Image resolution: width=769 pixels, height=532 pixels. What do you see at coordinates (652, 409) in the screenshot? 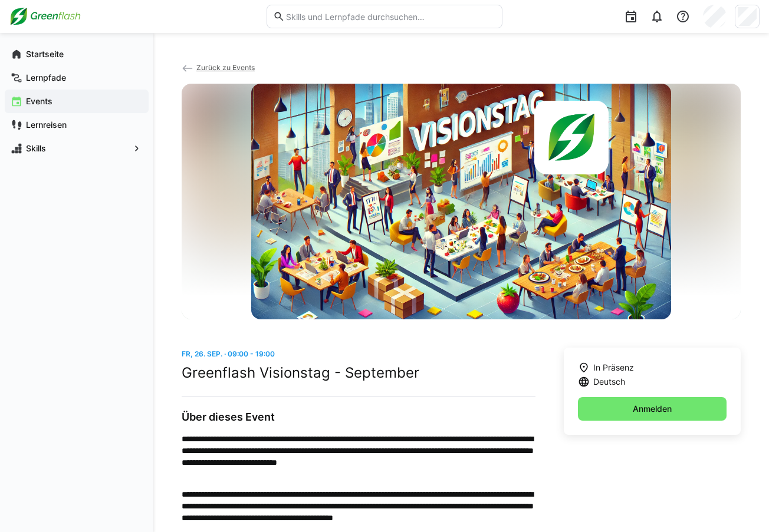
I see `span: Anmelden` at bounding box center [652, 409].